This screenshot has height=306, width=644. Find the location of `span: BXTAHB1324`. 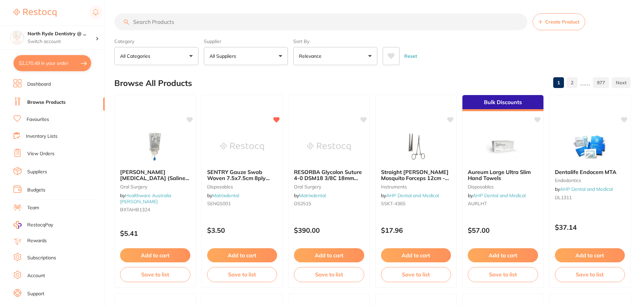

span: BXTAHB1324 is located at coordinates (135, 210).